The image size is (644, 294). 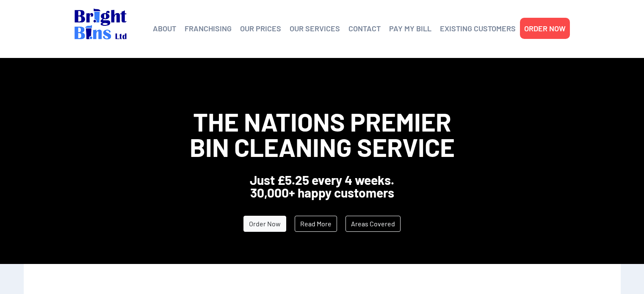 I want to click on a: CONTACT, so click(x=364, y=28).